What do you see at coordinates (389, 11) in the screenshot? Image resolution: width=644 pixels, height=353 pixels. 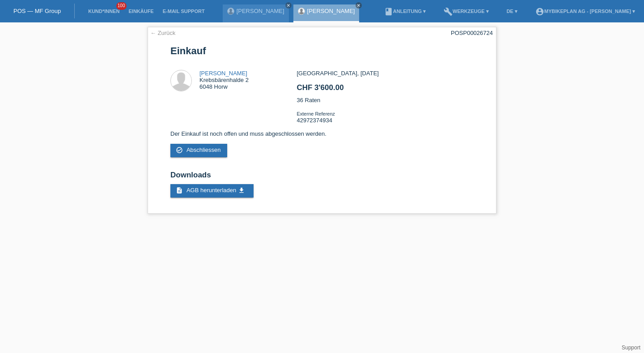 I see `i: book` at bounding box center [389, 11].